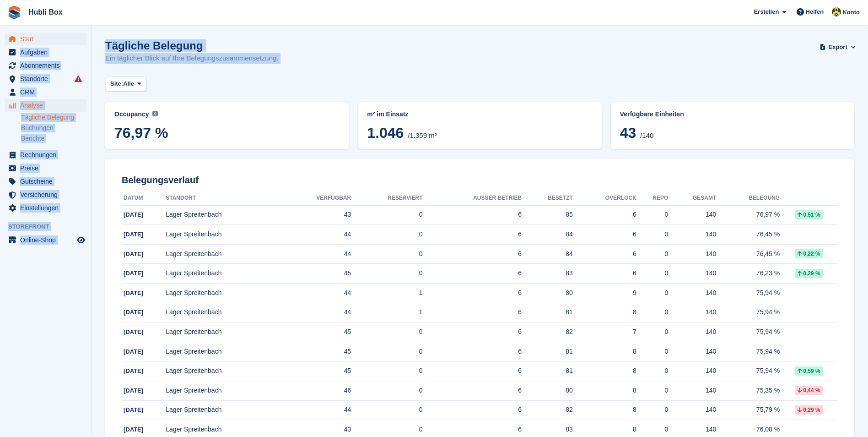 The height and width of the screenshot is (437, 868). What do you see at coordinates (53, 117) in the screenshot?
I see `a: Tägliche Belegung` at bounding box center [53, 117].